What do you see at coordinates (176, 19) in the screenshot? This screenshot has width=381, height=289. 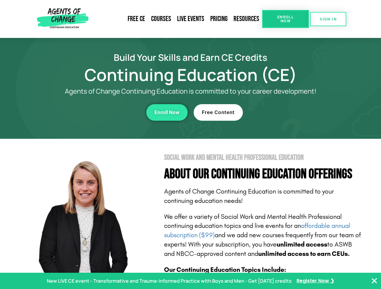 I see `nav: Menu` at bounding box center [176, 19].